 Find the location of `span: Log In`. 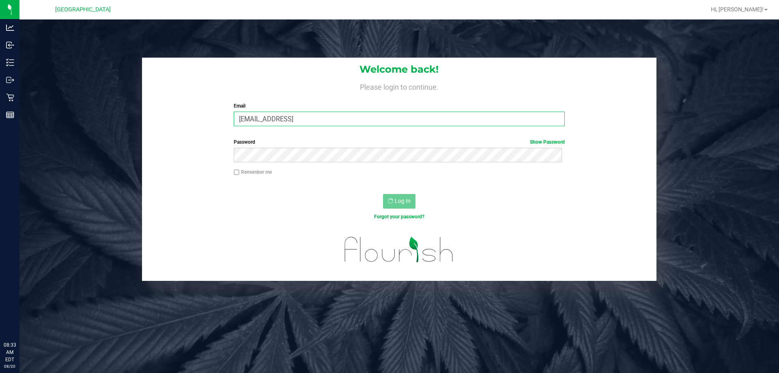

span: Log In is located at coordinates (403, 201).